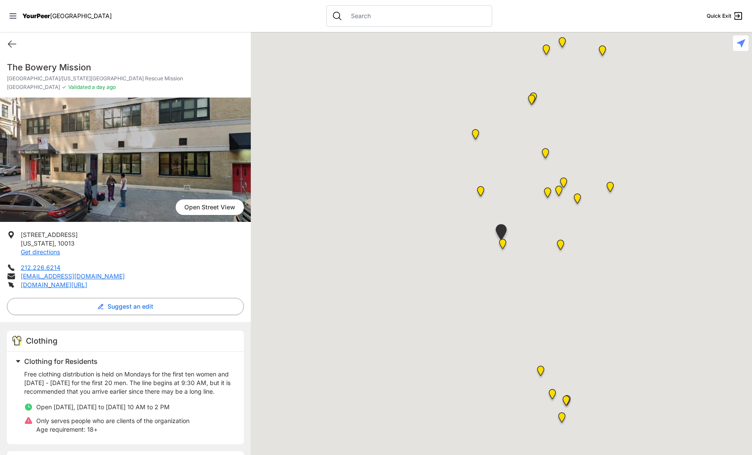 This screenshot has height=455, width=752. Describe the element at coordinates (501, 233) in the screenshot. I see `div: Tribeca Campus/New York City Rescue Mission` at that location.